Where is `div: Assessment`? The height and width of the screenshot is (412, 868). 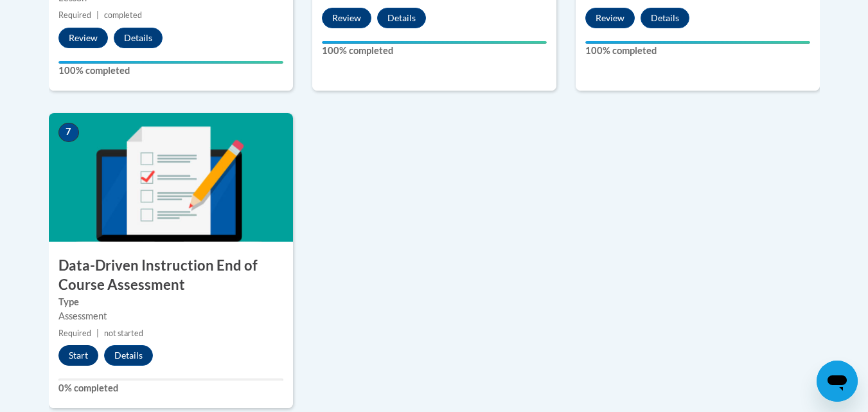
div: Assessment is located at coordinates (171, 316).